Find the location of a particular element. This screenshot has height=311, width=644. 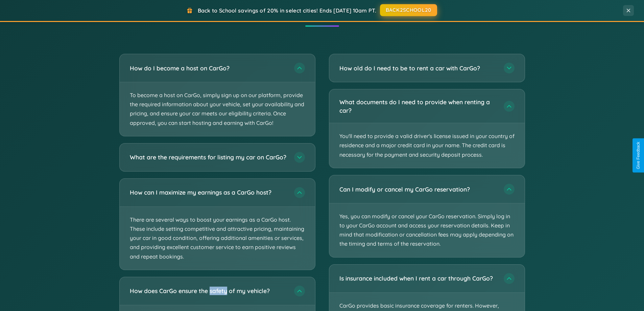

div: Give Feedback is located at coordinates (638, 156).